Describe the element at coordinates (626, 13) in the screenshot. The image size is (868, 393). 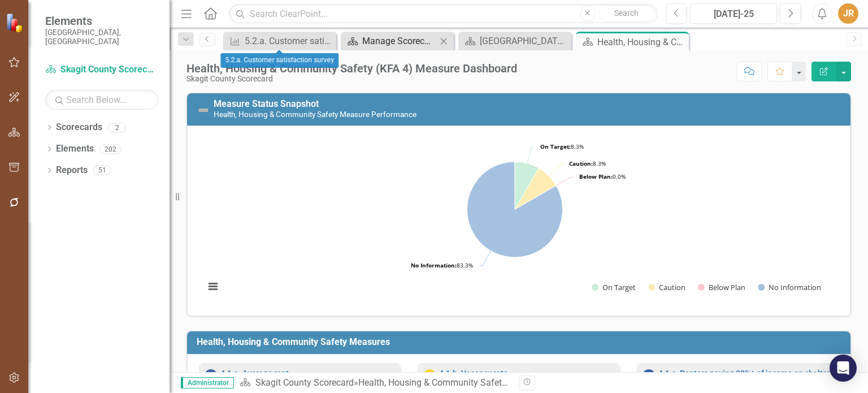
I see `span: Search` at that location.